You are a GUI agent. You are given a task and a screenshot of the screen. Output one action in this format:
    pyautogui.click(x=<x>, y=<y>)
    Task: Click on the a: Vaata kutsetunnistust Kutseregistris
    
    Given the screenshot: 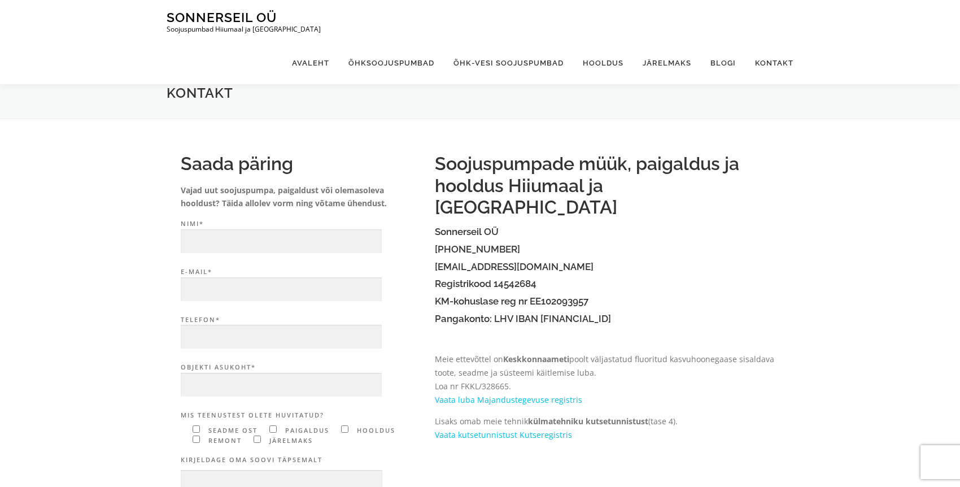 What is the action you would take?
    pyautogui.click(x=503, y=434)
    